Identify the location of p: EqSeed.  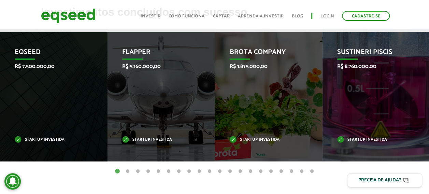
(49, 54).